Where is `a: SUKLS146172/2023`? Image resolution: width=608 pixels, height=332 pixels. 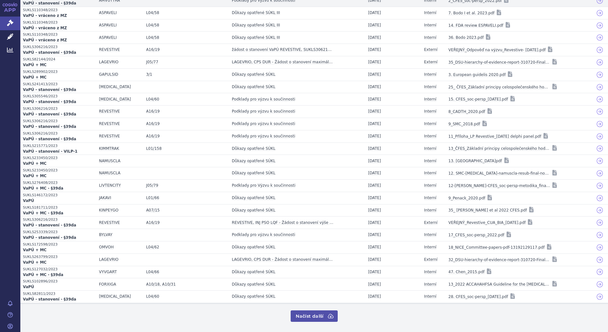 a: SUKLS146172/2023 is located at coordinates (58, 195).